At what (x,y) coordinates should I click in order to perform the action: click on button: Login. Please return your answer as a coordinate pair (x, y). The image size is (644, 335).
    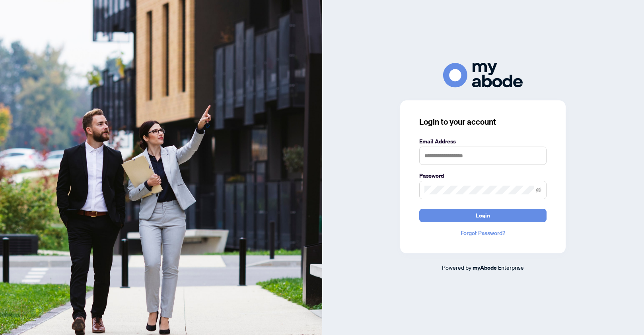
    Looking at the image, I should click on (483, 215).